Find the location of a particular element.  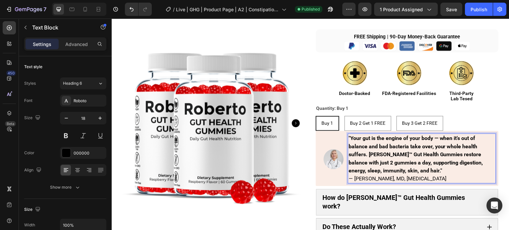

legend: Quantity: Buy 1 is located at coordinates (221, 90).